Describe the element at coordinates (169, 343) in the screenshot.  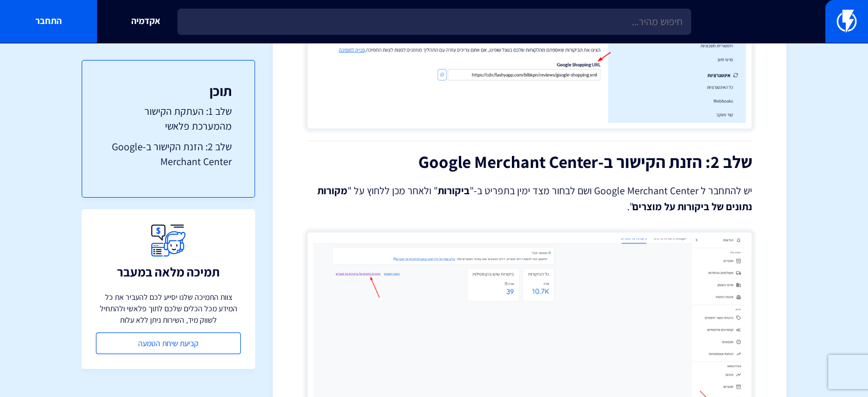
I see `a: קביעת שיחת הטמעה` at that location.